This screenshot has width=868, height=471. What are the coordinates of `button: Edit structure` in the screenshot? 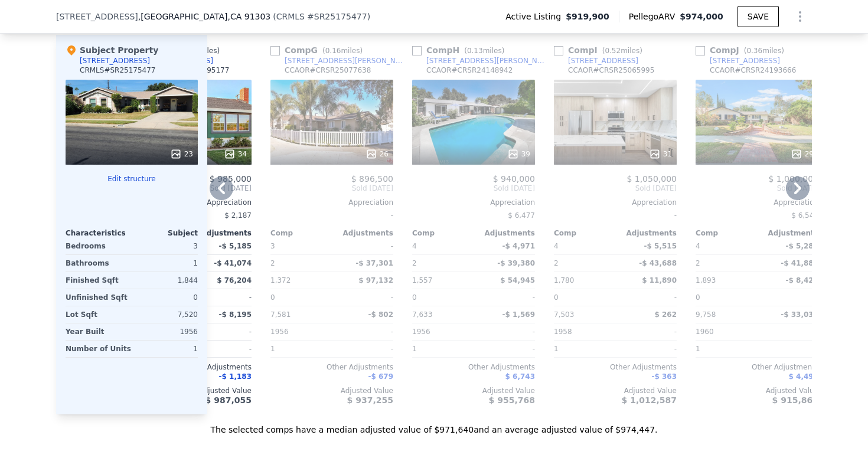 It's located at (131, 179).